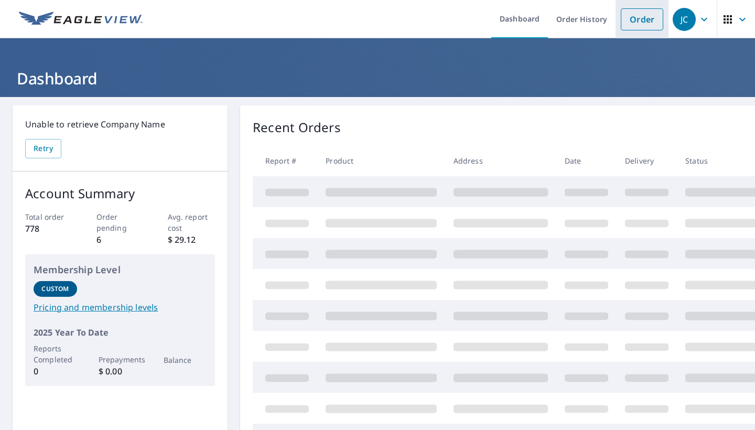  Describe the element at coordinates (642, 19) in the screenshot. I see `a: Order` at that location.